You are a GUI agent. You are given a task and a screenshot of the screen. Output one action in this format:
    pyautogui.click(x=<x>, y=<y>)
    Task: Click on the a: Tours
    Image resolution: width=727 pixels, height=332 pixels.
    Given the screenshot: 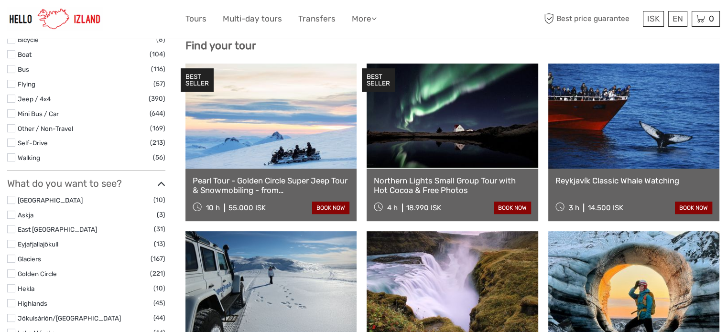 What is the action you would take?
    pyautogui.click(x=196, y=19)
    